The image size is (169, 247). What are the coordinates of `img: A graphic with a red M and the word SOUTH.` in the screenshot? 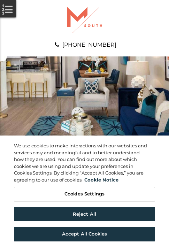 It's located at (85, 20).